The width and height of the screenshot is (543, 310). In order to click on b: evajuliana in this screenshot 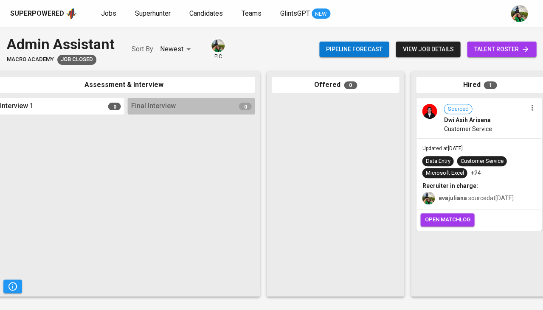, I will do `click(452, 198)`.